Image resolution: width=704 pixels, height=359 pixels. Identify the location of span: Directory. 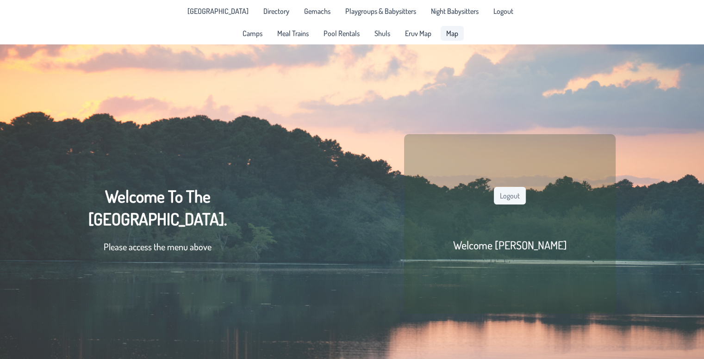
(276, 11).